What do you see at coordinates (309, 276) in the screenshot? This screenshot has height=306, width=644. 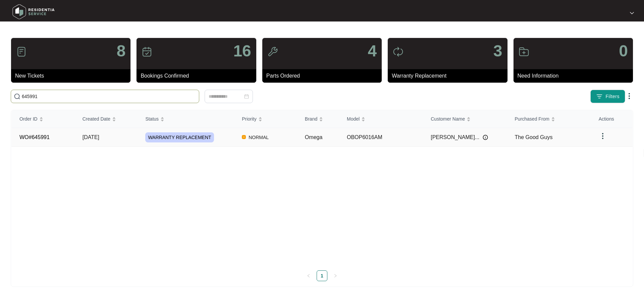 I see `li: Previous Page` at bounding box center [309, 276].